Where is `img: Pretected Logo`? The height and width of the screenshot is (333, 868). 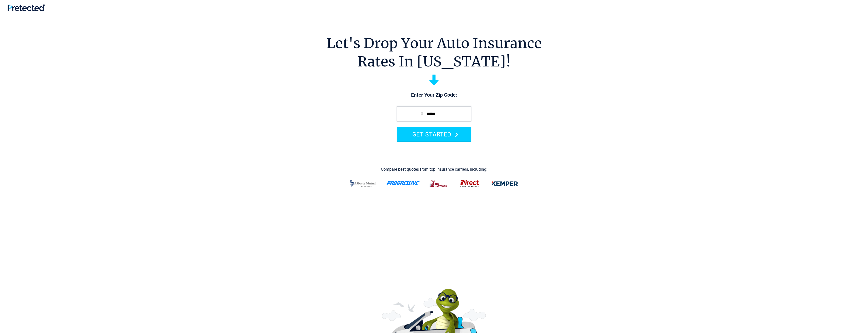 img: Pretected Logo is located at coordinates (26, 8).